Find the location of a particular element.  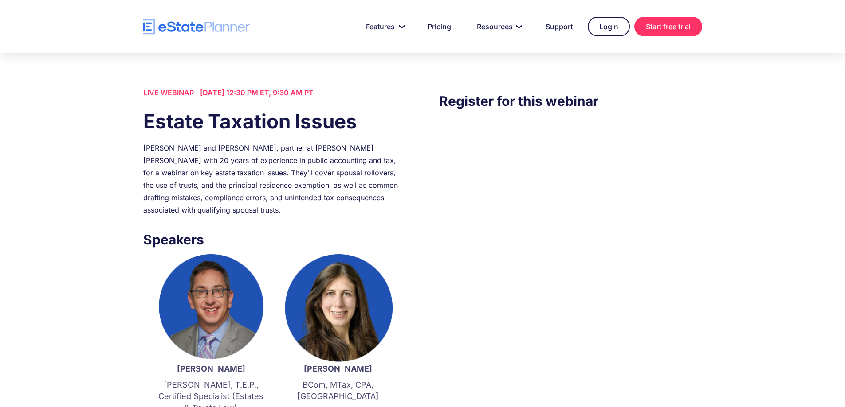

h3: Register for this webinar is located at coordinates (570, 101).